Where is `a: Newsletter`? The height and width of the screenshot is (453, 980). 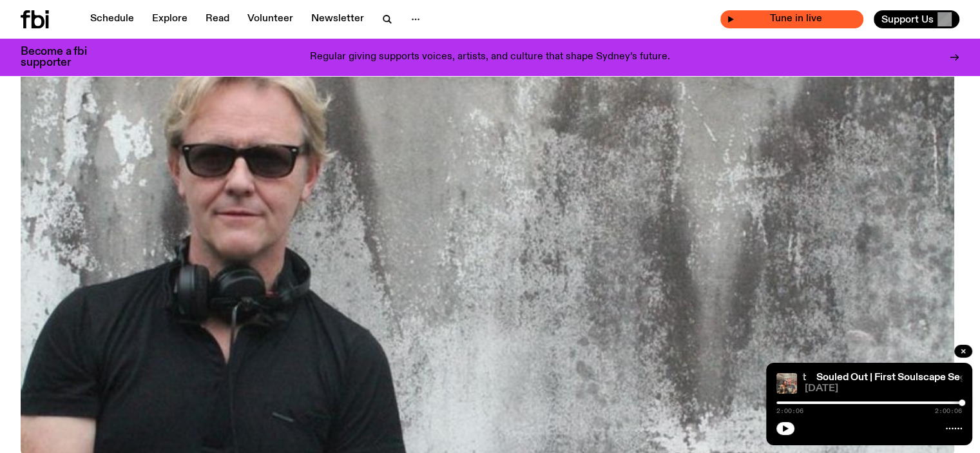 a: Newsletter is located at coordinates (337, 19).